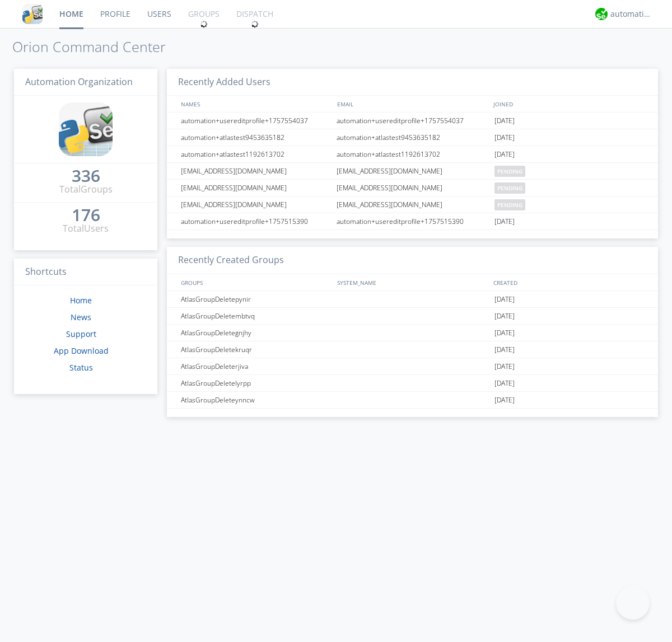  I want to click on img: d2d01cd9b4174d08988066c6d424eccd, so click(602, 14).